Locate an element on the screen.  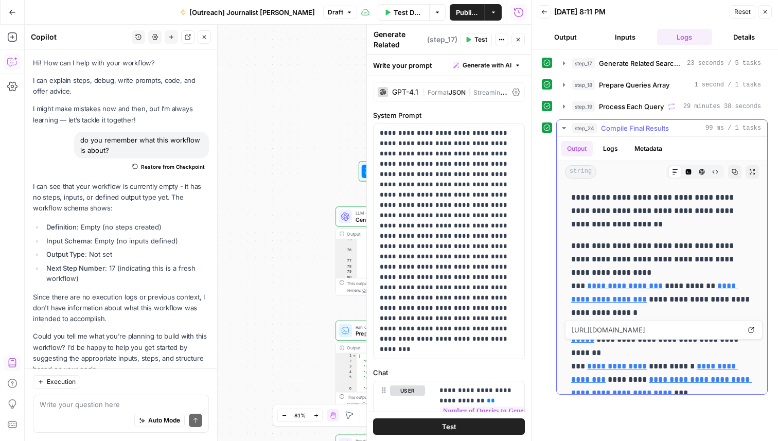
button: Execution is located at coordinates (57, 382).